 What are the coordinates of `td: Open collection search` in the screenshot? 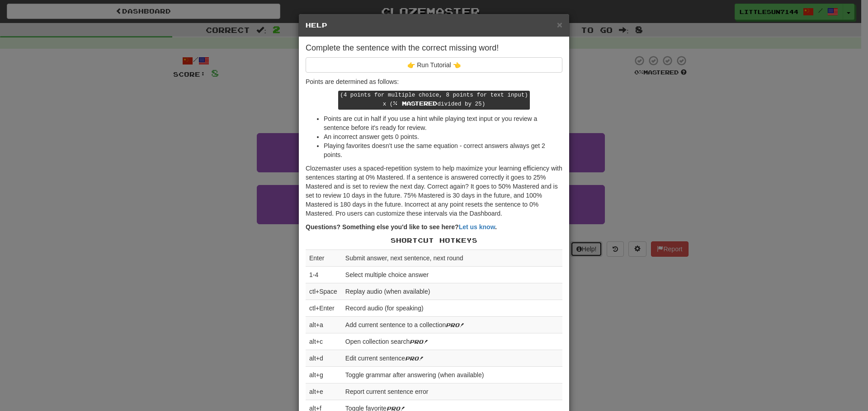 It's located at (452, 341).